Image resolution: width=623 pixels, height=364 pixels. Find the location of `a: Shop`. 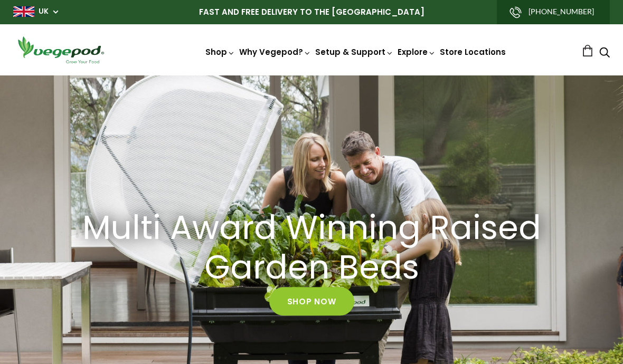

a: Shop is located at coordinates (220, 51).